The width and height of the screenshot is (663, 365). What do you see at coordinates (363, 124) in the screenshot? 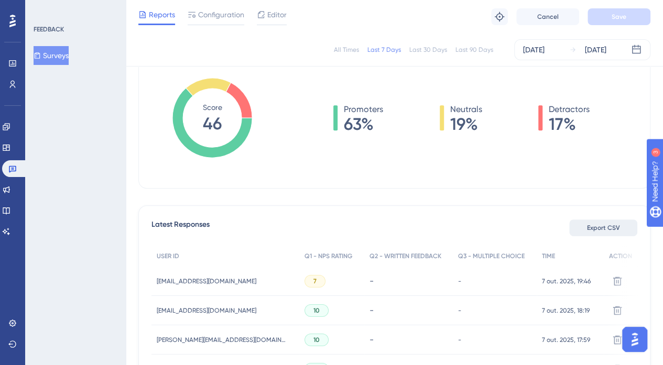
I see `span: 63%` at bounding box center [363, 124].